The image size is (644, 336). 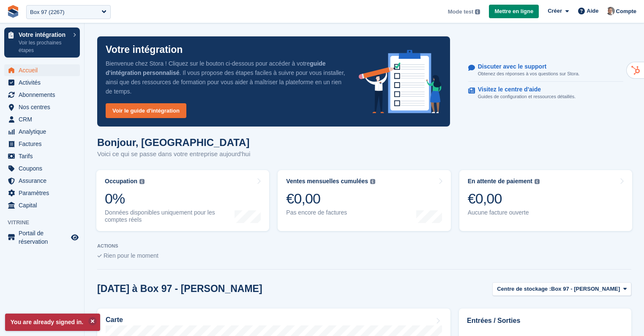 I want to click on span: Abonnements, so click(x=44, y=94).